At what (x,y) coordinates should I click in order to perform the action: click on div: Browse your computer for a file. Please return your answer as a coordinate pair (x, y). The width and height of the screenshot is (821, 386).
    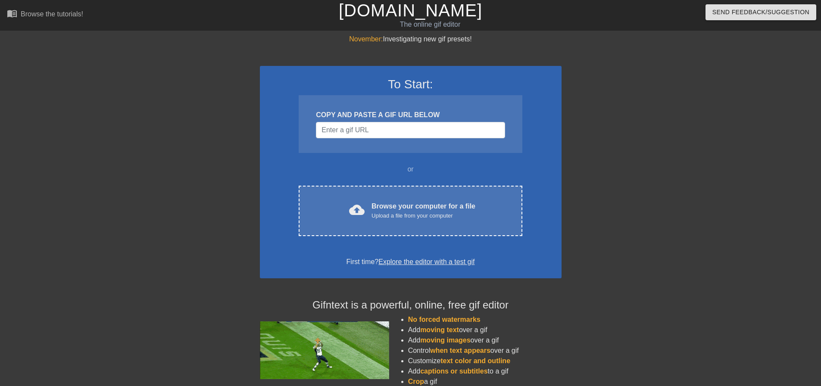
    Looking at the image, I should click on (423, 211).